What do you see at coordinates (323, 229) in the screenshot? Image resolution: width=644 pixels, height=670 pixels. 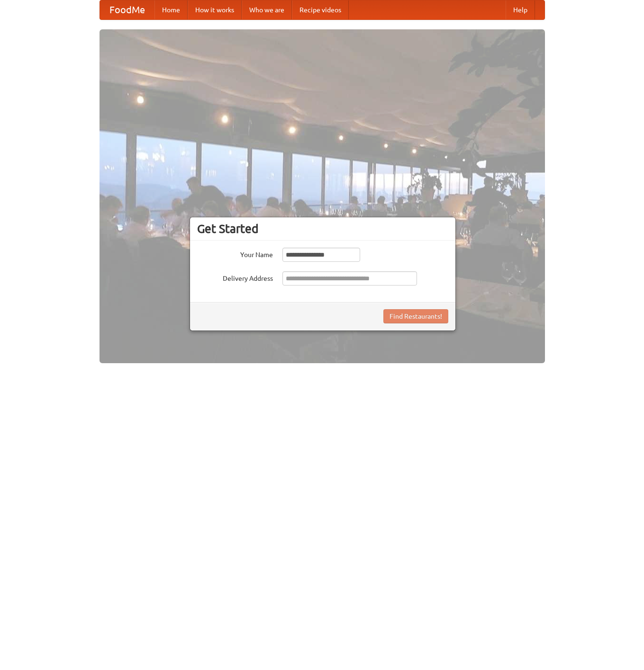 I see `h3: Get Started` at bounding box center [323, 229].